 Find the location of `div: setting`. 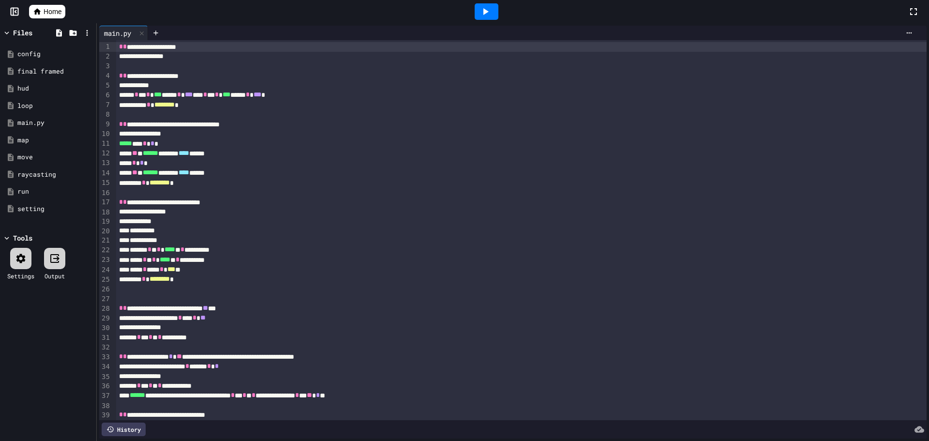

div: setting is located at coordinates (55, 209).